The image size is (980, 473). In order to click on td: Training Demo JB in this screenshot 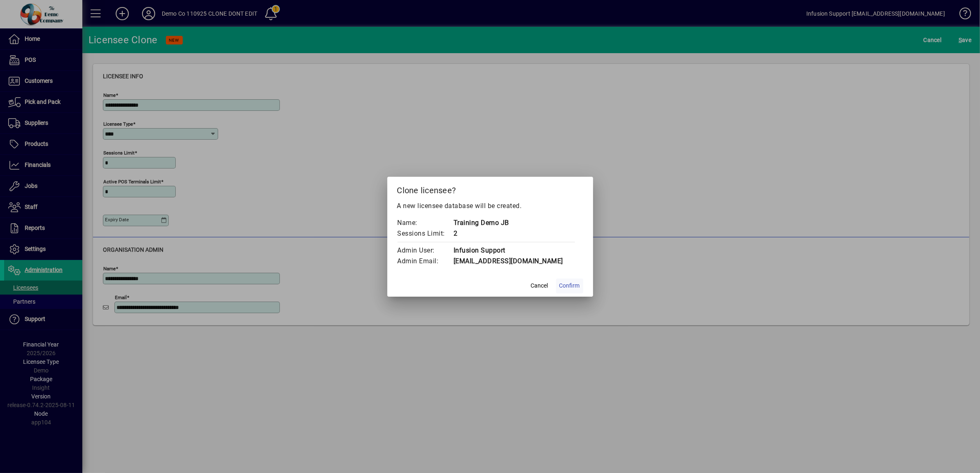, I will do `click(518, 223)`.